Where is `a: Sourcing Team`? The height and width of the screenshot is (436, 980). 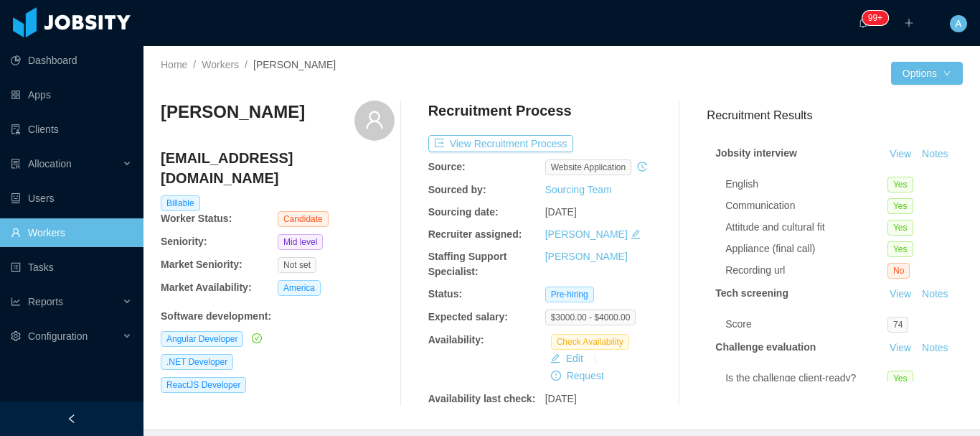
a: Sourcing Team is located at coordinates (578, 190).